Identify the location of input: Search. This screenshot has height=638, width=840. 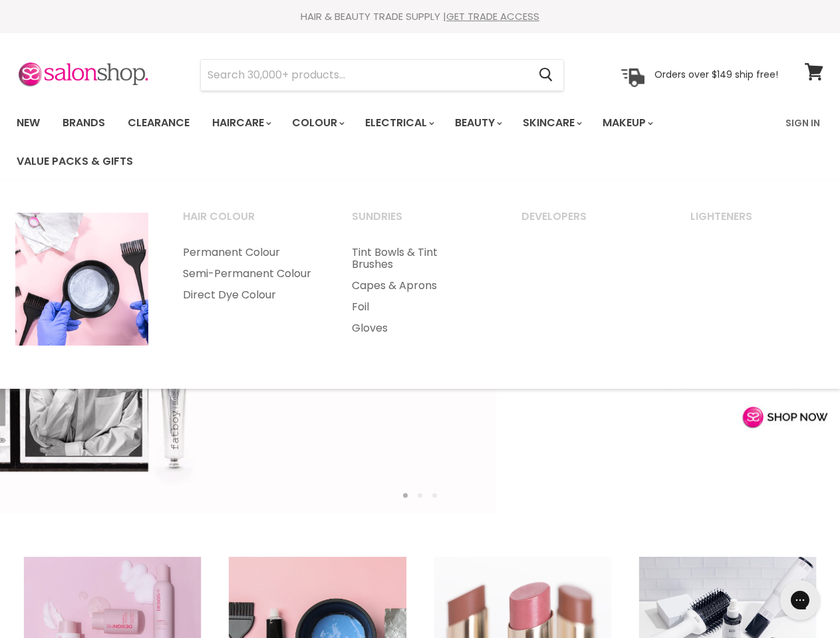
(365, 75).